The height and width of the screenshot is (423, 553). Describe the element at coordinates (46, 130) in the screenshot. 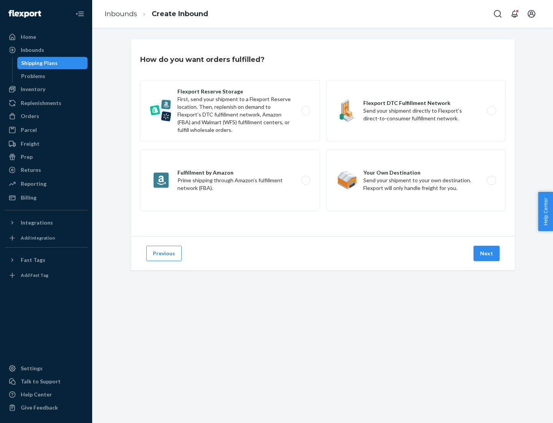

I see `a: Parcel` at that location.